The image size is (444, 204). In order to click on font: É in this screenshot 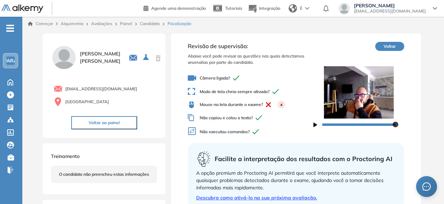, I will do `click(301, 8)`.